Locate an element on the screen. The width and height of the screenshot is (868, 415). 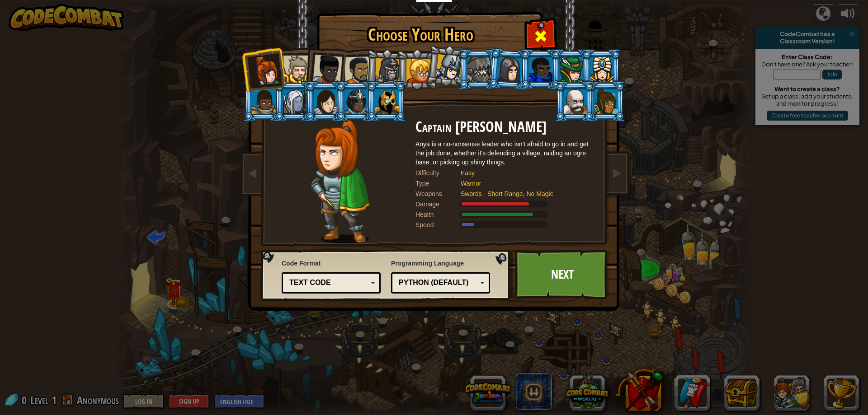
li: Gordon the Stalwart is located at coordinates (540, 69).